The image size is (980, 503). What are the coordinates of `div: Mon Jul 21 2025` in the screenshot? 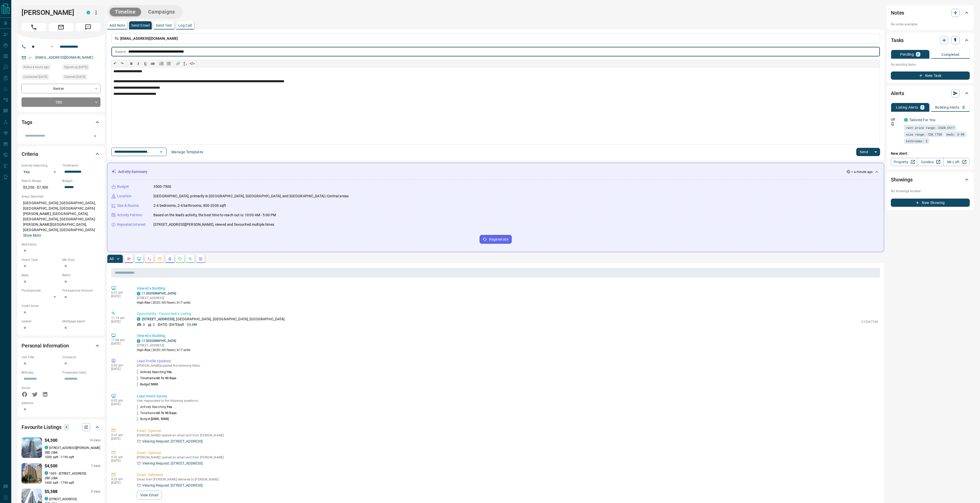 It's located at (81, 77).